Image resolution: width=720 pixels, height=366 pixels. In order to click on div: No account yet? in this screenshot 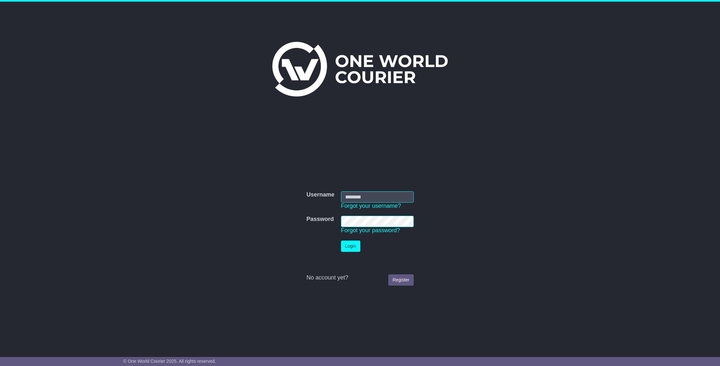, I will do `click(359, 278)`.